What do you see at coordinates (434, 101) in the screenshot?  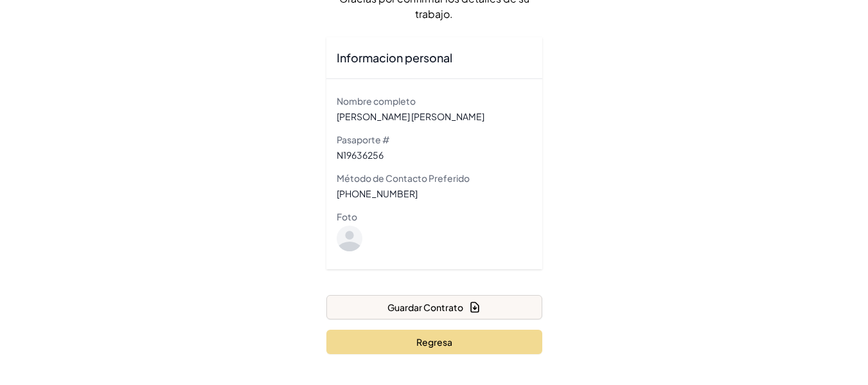 I see `dt: Nombre completo` at bounding box center [434, 101].